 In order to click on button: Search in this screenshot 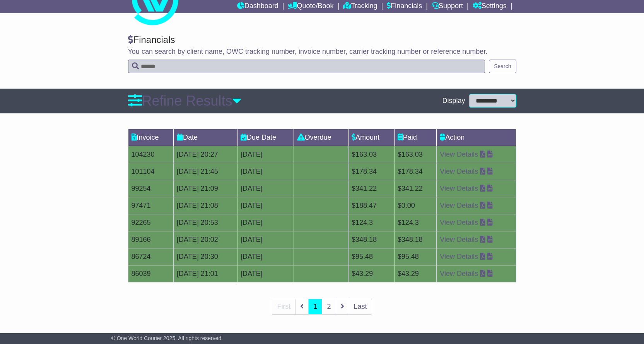, I will do `click(503, 66)`.